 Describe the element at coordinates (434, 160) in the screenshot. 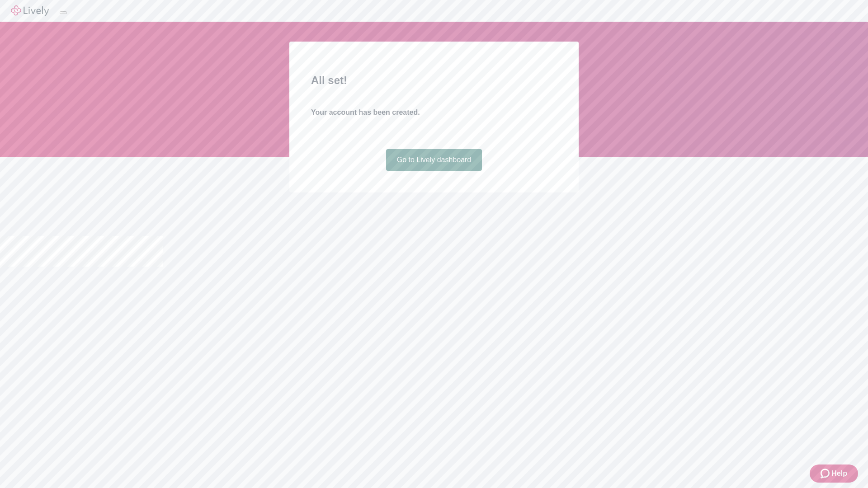

I see `a: Go to Lively dashboard` at that location.